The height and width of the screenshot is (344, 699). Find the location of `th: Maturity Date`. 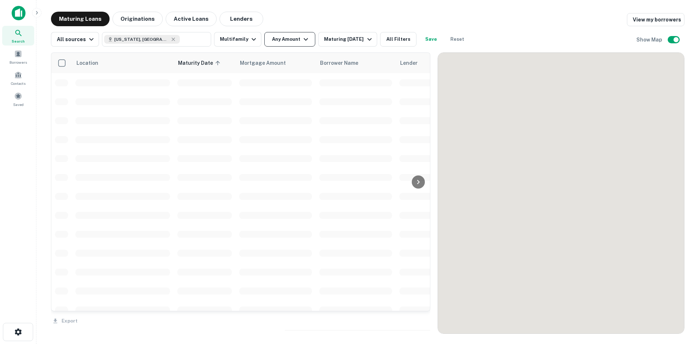

th: Maturity Date is located at coordinates (205, 63).